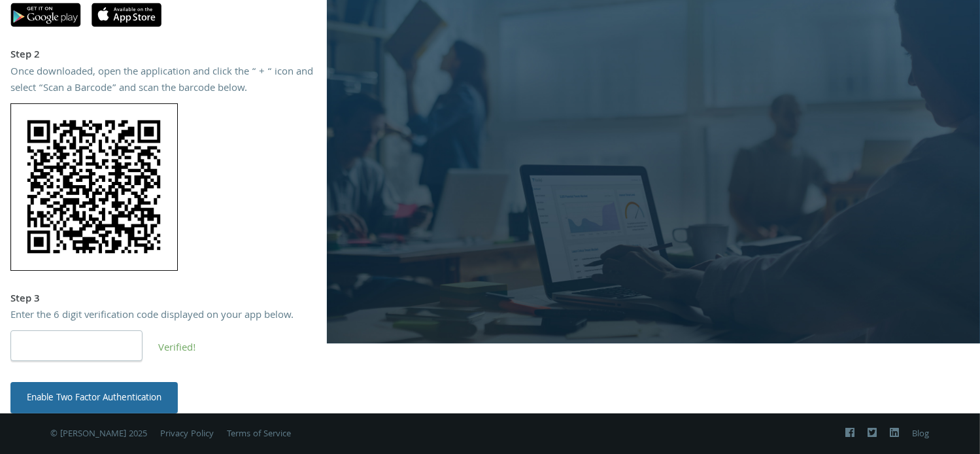 This screenshot has width=980, height=454. What do you see at coordinates (46, 15) in the screenshot?
I see `img: google-play.svg` at bounding box center [46, 15].